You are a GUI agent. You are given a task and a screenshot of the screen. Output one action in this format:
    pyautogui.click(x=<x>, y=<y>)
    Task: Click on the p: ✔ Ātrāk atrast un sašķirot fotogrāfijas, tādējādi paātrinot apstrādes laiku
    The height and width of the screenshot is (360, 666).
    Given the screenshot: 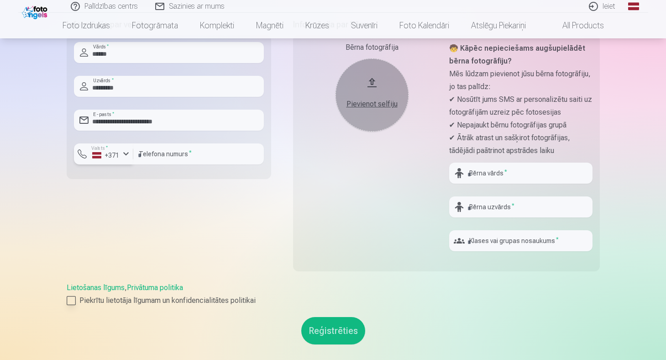 What is the action you would take?
    pyautogui.click(x=521, y=144)
    